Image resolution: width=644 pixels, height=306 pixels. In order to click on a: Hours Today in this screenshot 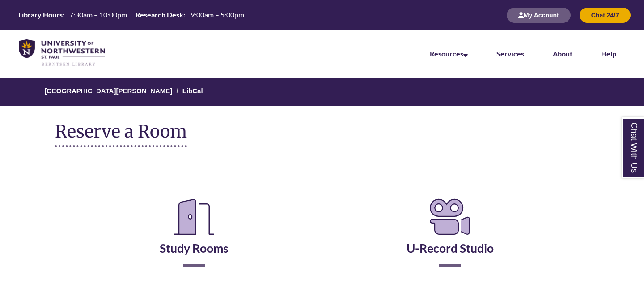, I will do `click(131, 15)`.